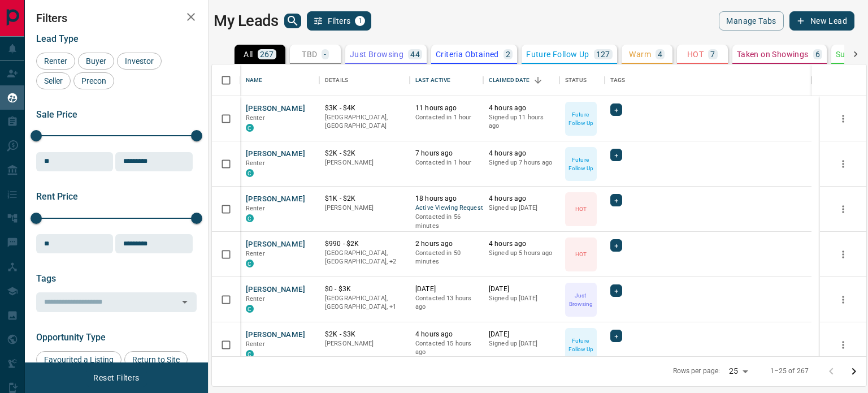  Describe the element at coordinates (509, 80) in the screenshot. I see `div: Claimed Date` at that location.